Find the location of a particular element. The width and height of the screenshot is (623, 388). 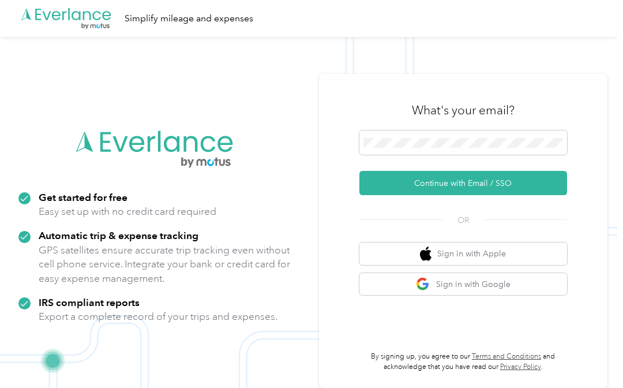

a: Terms and Conditions is located at coordinates (506, 356).